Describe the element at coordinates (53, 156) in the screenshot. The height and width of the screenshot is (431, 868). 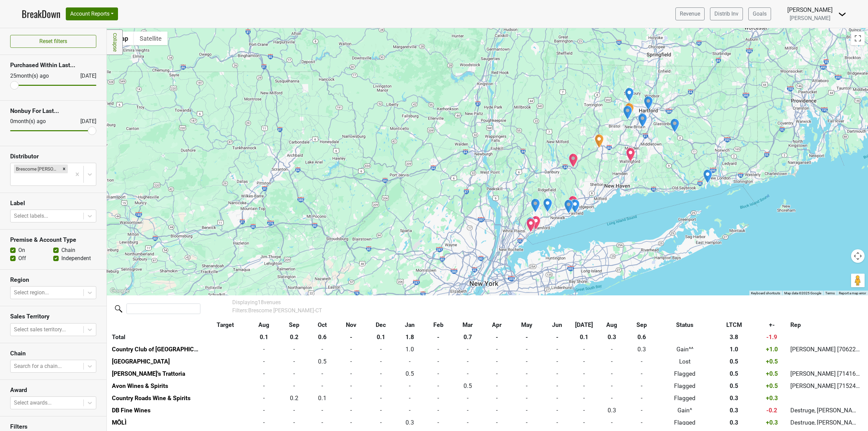
I see `h3: Distributor` at that location.